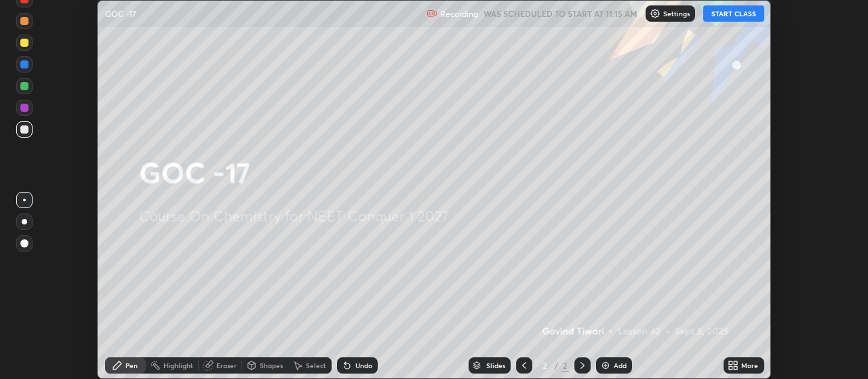  I want to click on div: Add, so click(620, 365).